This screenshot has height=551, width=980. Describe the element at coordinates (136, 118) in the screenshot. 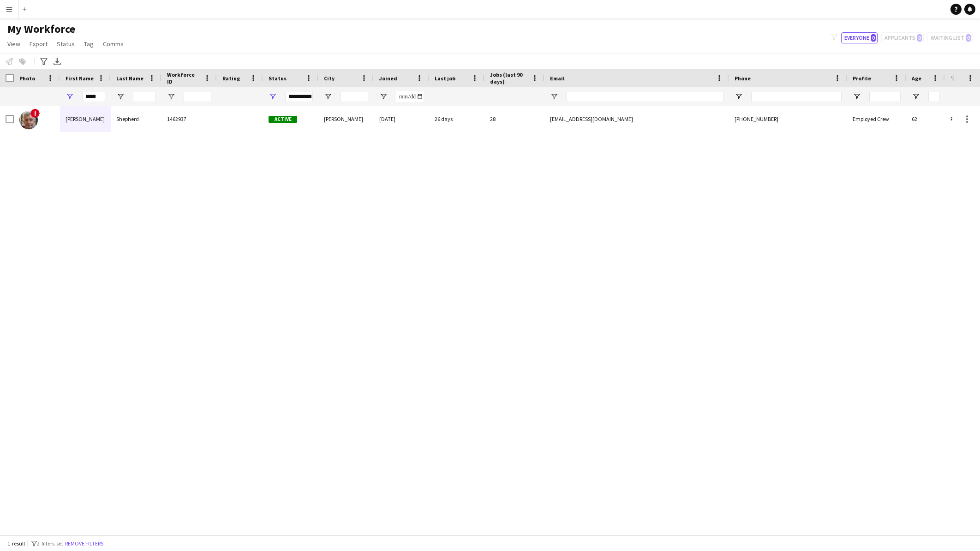

I see `div: Shepherd` at that location.